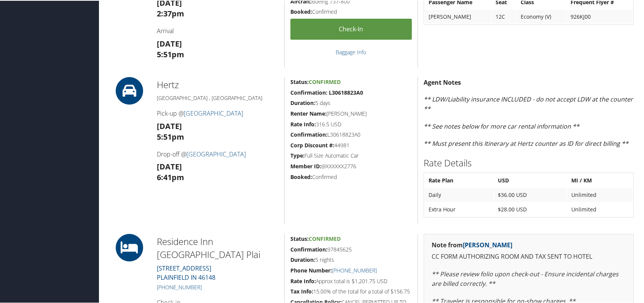  I want to click on strong: Member ID:, so click(306, 165).